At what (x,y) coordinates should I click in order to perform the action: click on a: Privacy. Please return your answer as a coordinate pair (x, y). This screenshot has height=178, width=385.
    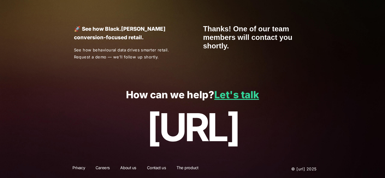
    Looking at the image, I should click on (79, 169).